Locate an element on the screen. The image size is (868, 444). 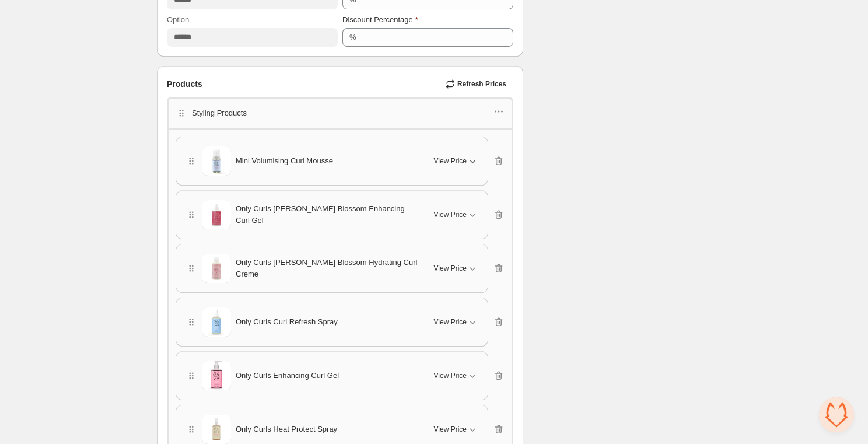
label: Option is located at coordinates (178, 20).